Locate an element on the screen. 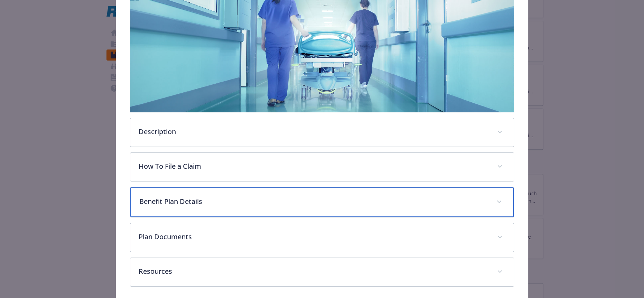 This screenshot has width=644, height=298. p: Plan Documents is located at coordinates (313, 237).